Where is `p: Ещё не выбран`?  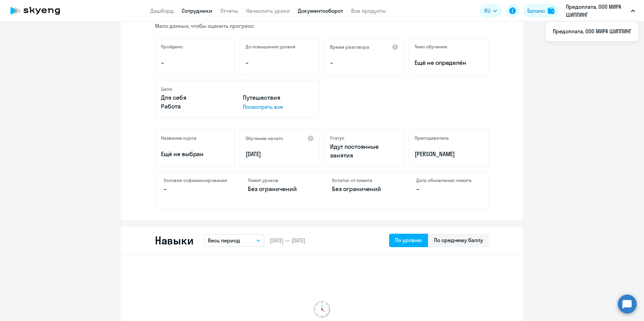 p: Ещё не выбран is located at coordinates (195, 154).